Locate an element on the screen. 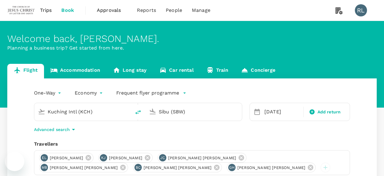  span: Approvals is located at coordinates (112, 10).